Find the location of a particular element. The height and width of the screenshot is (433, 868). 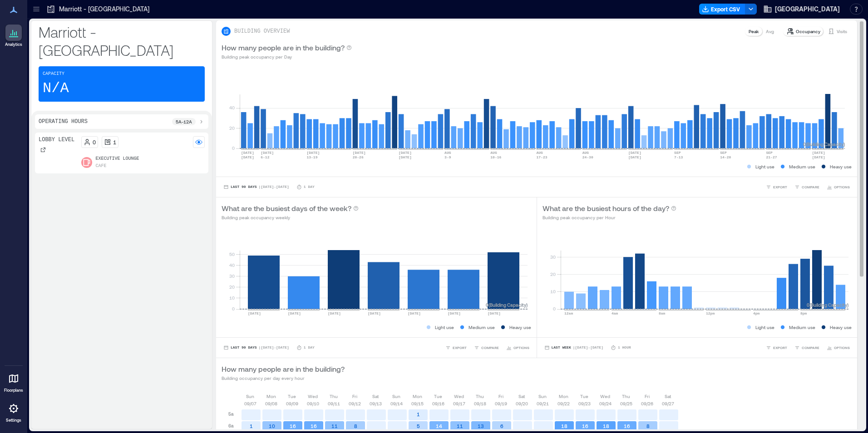

p: Operating Hours is located at coordinates (63, 122).